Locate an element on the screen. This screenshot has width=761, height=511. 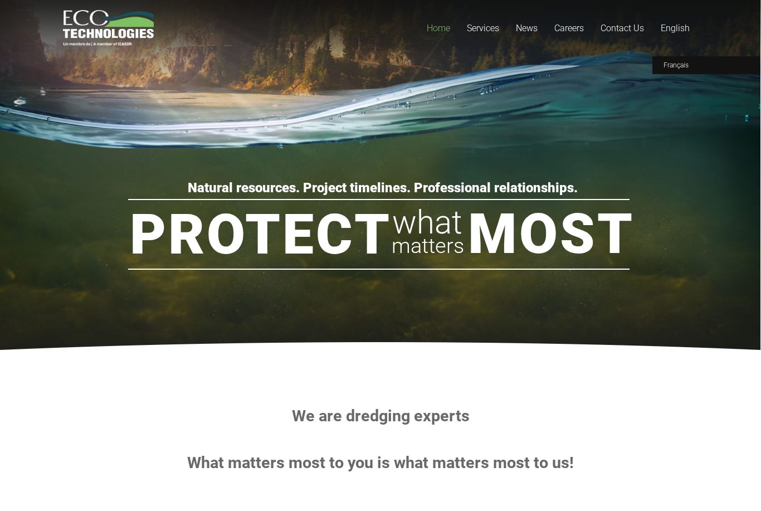
span: Home is located at coordinates (438, 28).